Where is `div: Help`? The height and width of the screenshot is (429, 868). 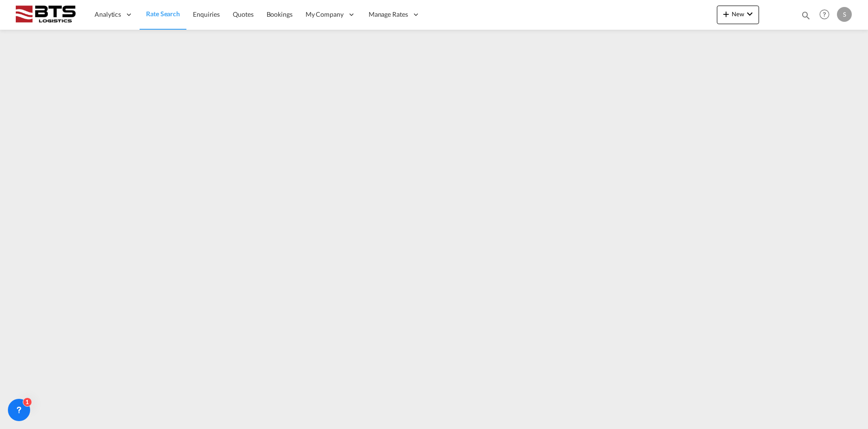
div: Help is located at coordinates (827, 15).